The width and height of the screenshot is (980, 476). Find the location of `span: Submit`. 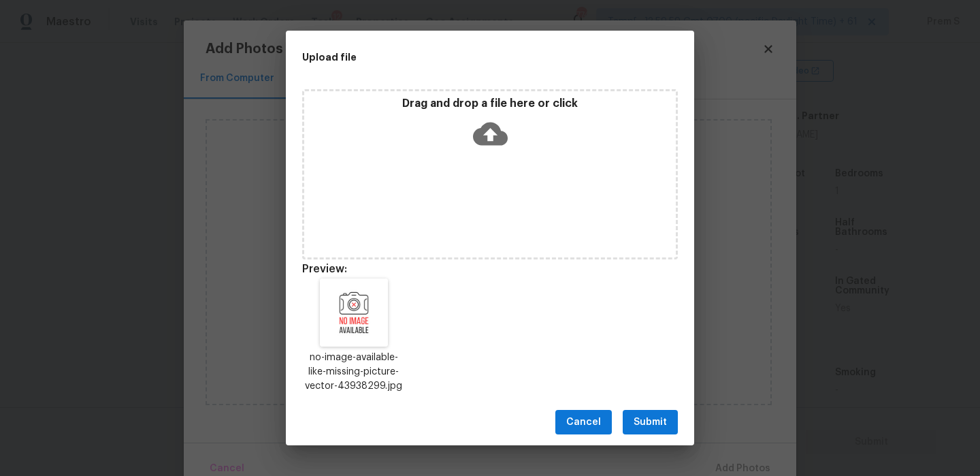

span: Submit is located at coordinates (650, 422).